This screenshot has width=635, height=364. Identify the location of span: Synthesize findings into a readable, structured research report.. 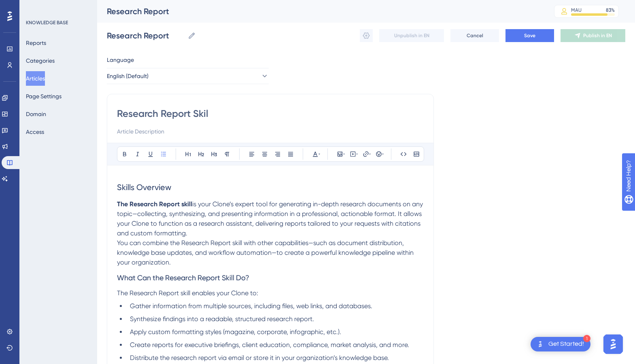
(222, 319).